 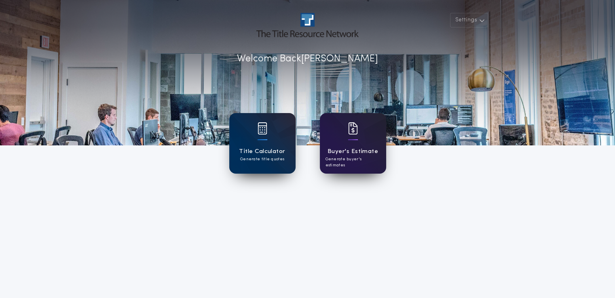 I want to click on p: Generate buyer's estimates, so click(x=353, y=162).